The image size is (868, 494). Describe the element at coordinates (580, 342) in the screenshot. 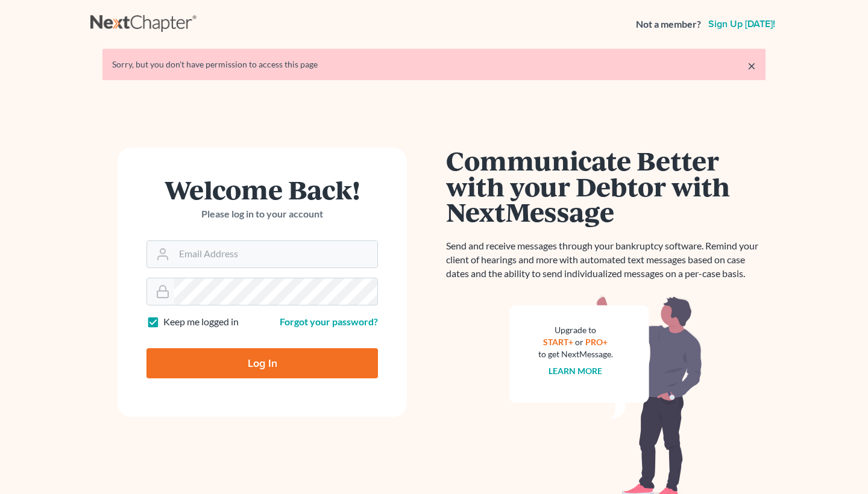

I see `span: or` at that location.